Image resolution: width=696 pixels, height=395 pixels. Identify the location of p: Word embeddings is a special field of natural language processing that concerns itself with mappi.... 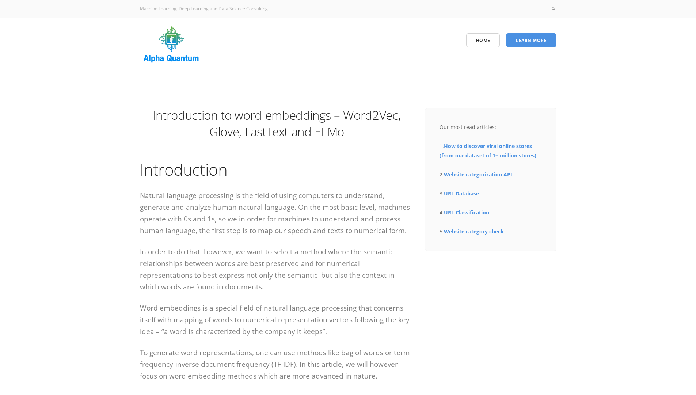
(277, 320).